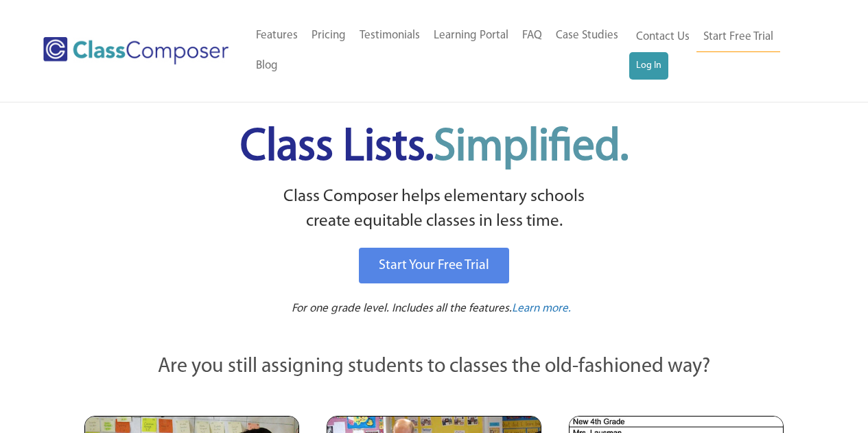 The image size is (868, 433). What do you see at coordinates (136, 51) in the screenshot?
I see `img: Class Composer` at bounding box center [136, 51].